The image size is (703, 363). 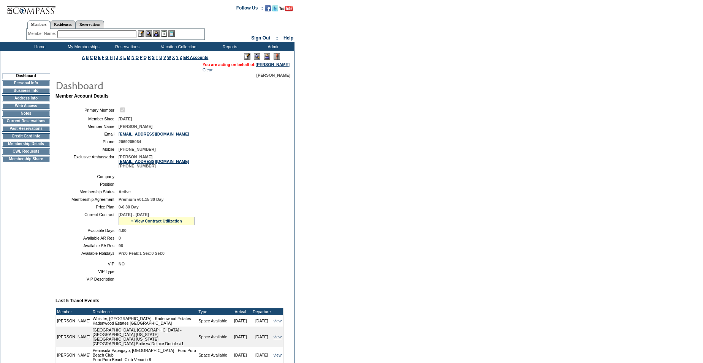 I want to click on td: Available Holidays:, so click(x=87, y=253).